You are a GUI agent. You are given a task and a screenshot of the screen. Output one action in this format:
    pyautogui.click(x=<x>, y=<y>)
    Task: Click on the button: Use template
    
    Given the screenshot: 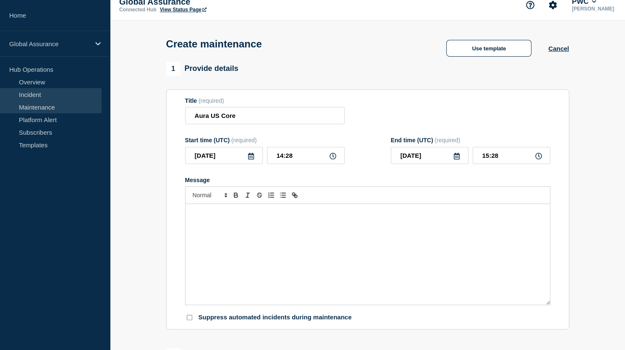 What is the action you would take?
    pyautogui.click(x=488, y=48)
    